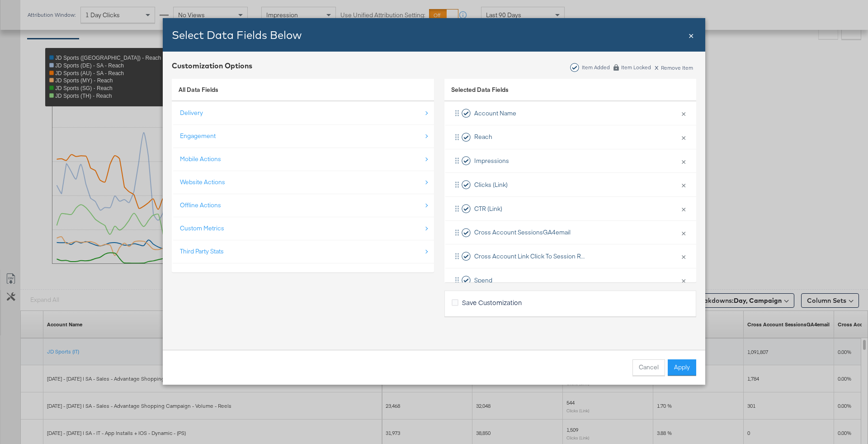 The height and width of the screenshot is (444, 868). Describe the element at coordinates (692, 35) in the screenshot. I see `div: Close` at that location.